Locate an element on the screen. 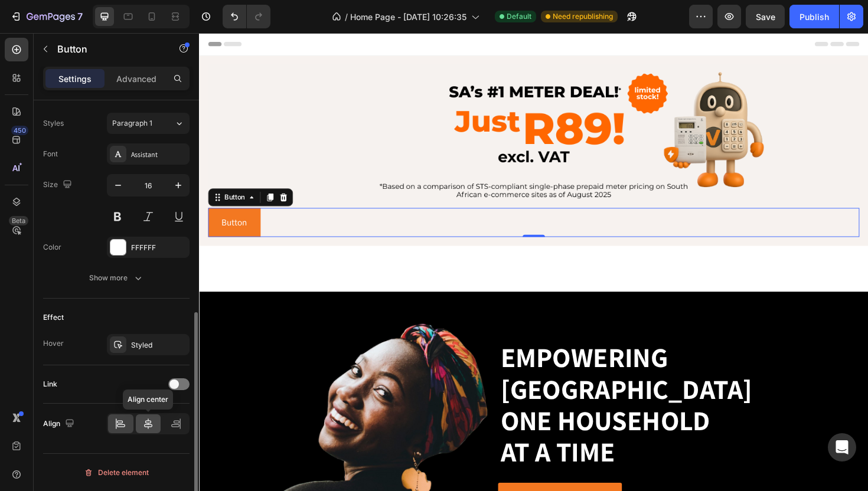 The width and height of the screenshot is (868, 491). div: Open Intercom Messenger is located at coordinates (842, 447).